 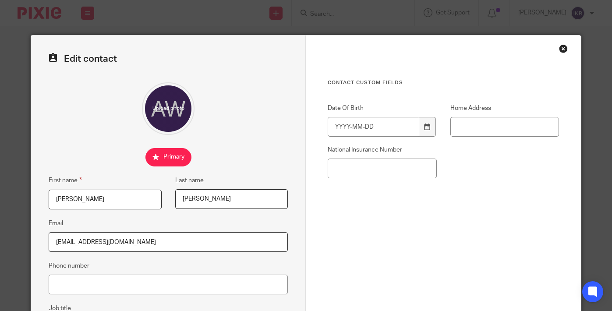 What do you see at coordinates (189, 180) in the screenshot?
I see `label: Last name` at bounding box center [189, 180].